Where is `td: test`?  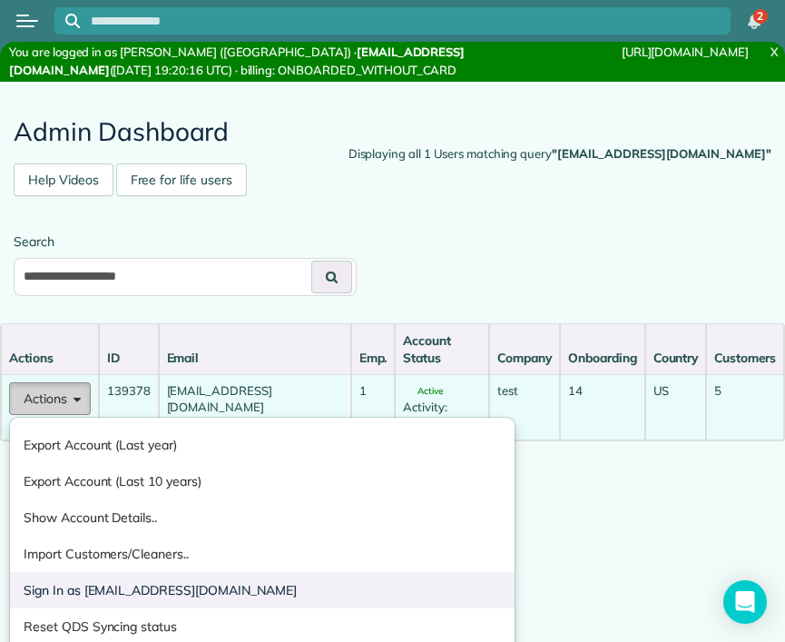
td: test is located at coordinates (525, 408).